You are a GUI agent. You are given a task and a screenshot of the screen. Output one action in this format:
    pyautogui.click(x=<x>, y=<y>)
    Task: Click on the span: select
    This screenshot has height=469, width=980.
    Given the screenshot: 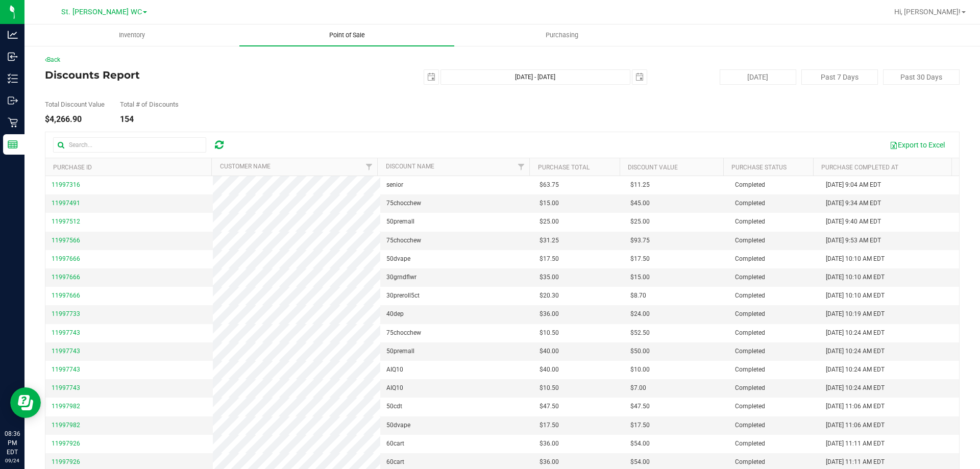 What is the action you would take?
    pyautogui.click(x=640, y=77)
    